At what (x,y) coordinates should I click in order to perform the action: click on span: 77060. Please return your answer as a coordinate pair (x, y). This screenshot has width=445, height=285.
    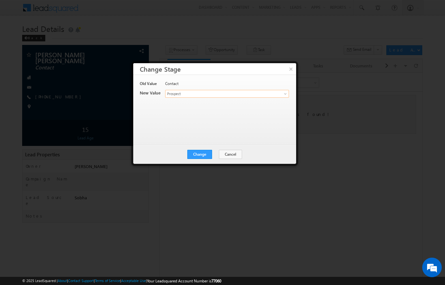
    Looking at the image, I should click on (216, 281).